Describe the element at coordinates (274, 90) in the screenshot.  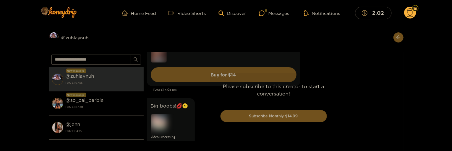
I see `p: Please subscribe to this creator to start a conversation!` at that location.